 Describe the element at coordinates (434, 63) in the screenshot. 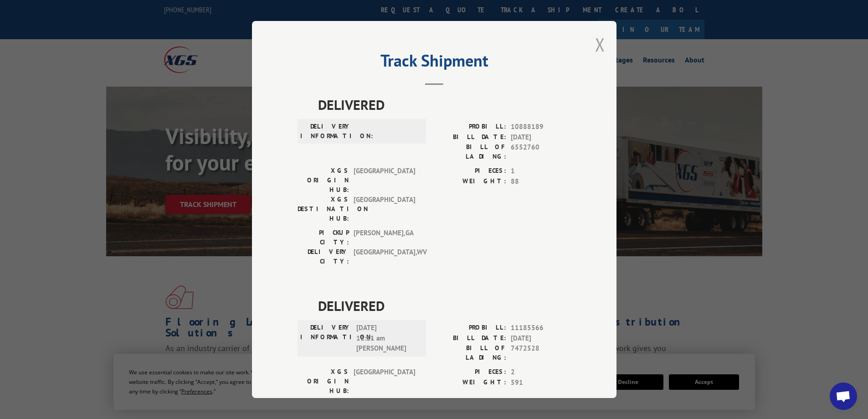

I see `h2: Track Shipment` at that location.